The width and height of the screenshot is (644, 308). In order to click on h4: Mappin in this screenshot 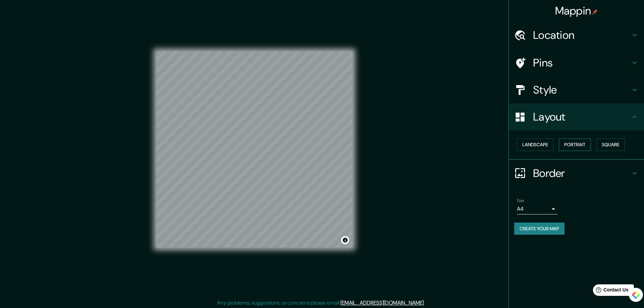, I will do `click(576, 11)`.